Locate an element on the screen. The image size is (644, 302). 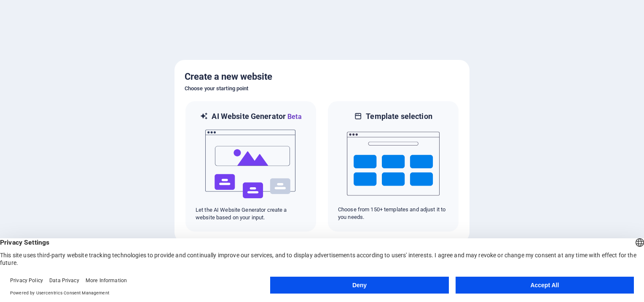
div: AI Website GeneratorBetaaiLet the AI Website Generator create a website based on your input. is located at coordinates (251, 166).